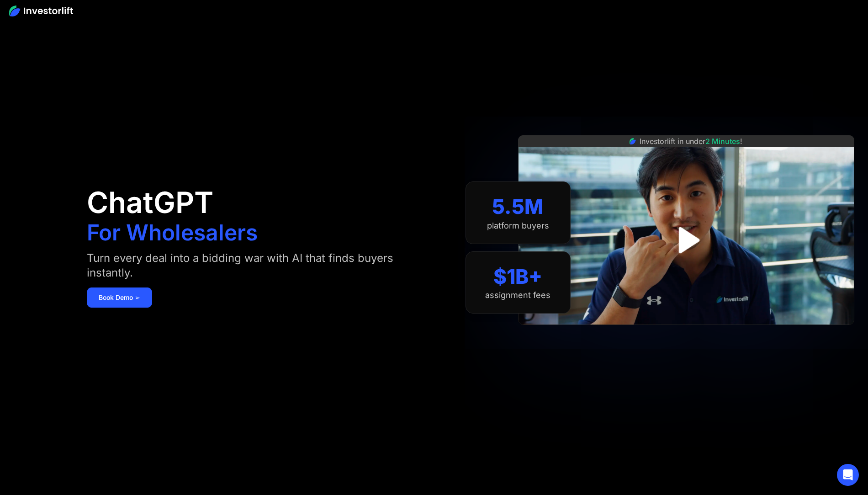 This screenshot has width=868, height=495. Describe the element at coordinates (119, 298) in the screenshot. I see `a: Book Demo ➢` at that location.